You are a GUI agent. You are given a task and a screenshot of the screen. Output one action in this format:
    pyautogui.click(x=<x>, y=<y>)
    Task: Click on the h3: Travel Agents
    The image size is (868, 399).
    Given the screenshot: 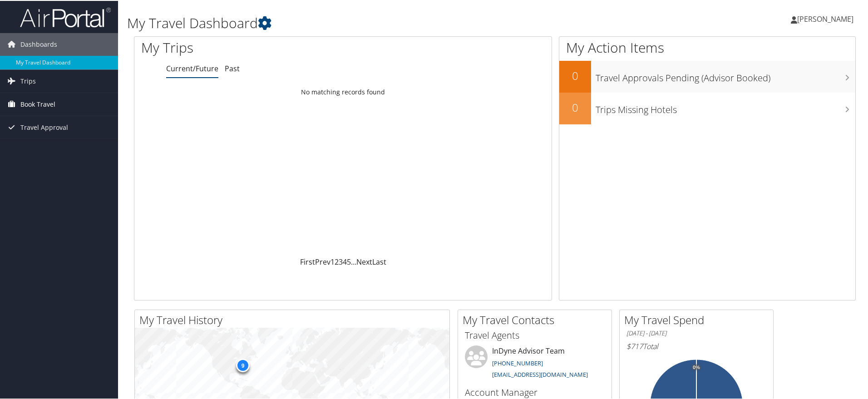 What is the action you would take?
    pyautogui.click(x=534, y=334)
    